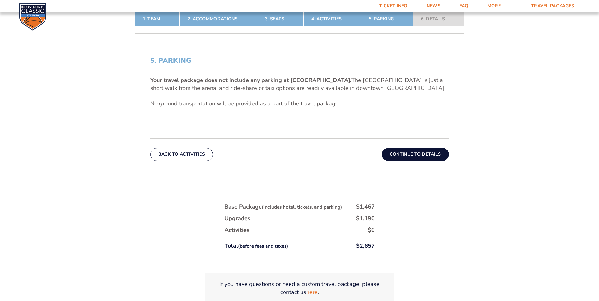 This screenshot has height=301, width=599. I want to click on a: 4. Activities, so click(332, 19).